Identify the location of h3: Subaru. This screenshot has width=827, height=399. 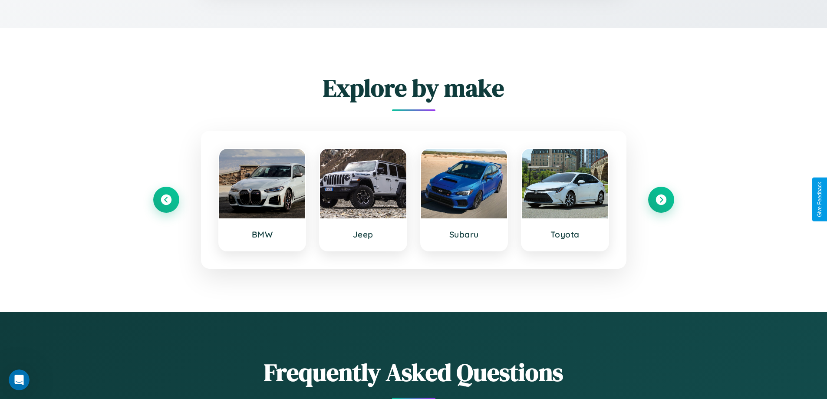
(464, 234).